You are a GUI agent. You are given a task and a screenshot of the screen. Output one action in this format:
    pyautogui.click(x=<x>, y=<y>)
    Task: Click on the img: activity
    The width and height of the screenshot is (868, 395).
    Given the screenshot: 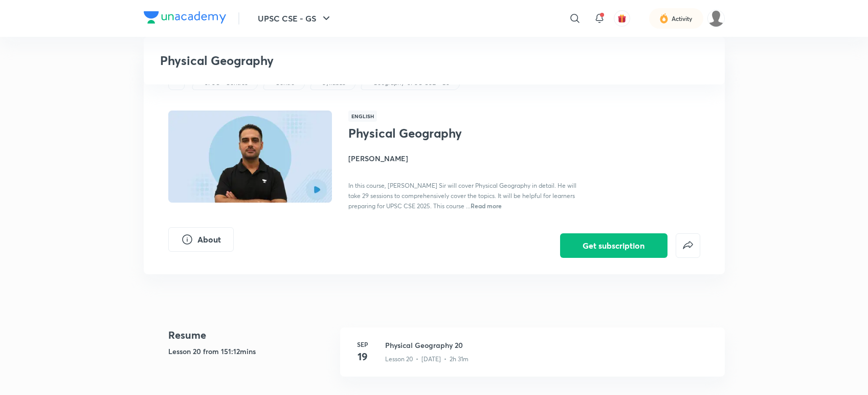 What is the action you would take?
    pyautogui.click(x=664, y=18)
    